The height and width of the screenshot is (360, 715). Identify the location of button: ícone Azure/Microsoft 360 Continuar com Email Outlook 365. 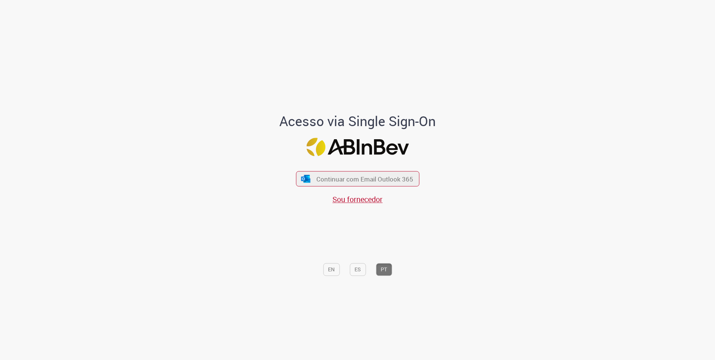
(358, 178).